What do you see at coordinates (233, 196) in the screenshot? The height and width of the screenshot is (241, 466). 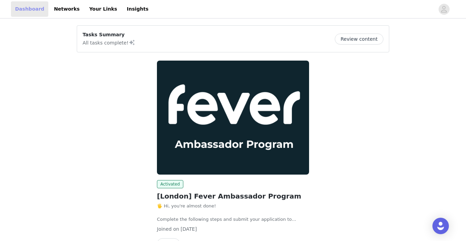 I see `h2: [London] Fever Ambassador Program` at bounding box center [233, 196].